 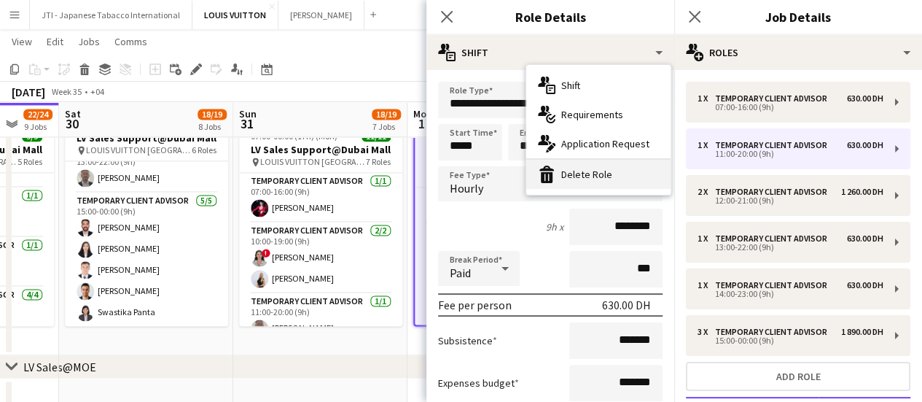 What do you see at coordinates (131, 42) in the screenshot?
I see `a: Comms` at bounding box center [131, 42].